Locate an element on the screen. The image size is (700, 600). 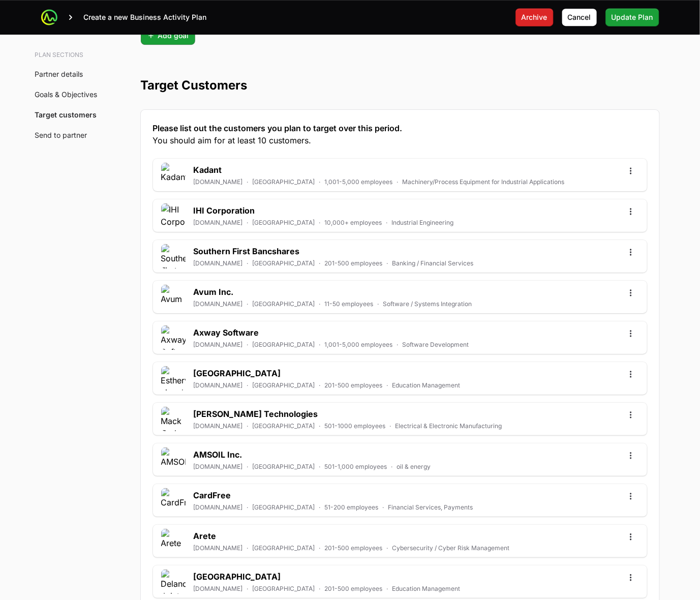
button: Archive is located at coordinates (534, 17).